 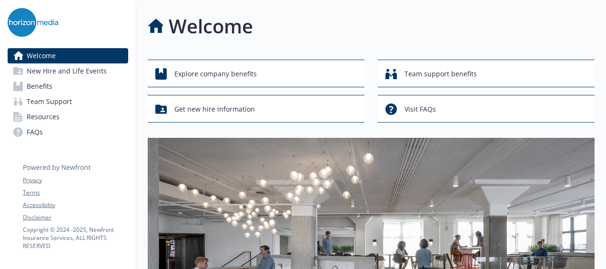 I want to click on span: Benefits, so click(x=40, y=86).